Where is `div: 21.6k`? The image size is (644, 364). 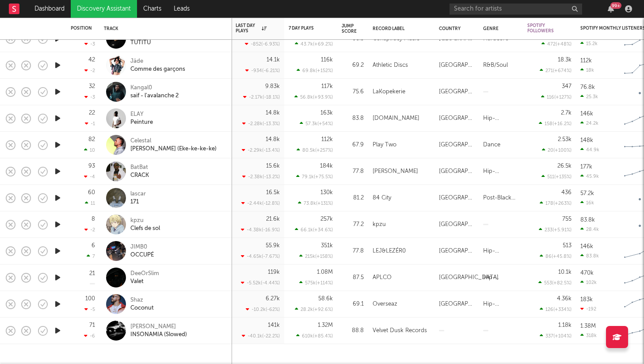 div: 21.6k is located at coordinates (273, 219).